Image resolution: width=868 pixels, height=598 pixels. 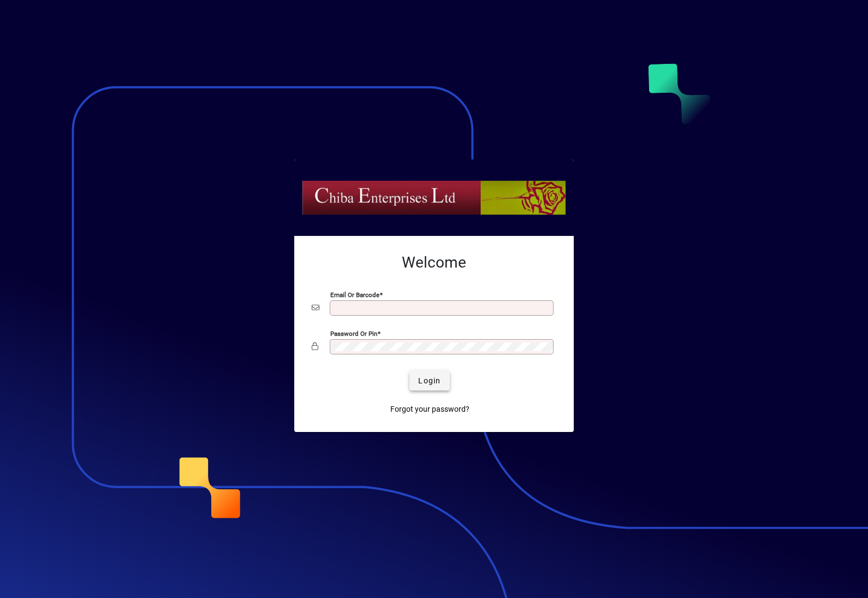 What do you see at coordinates (354, 334) in the screenshot?
I see `mat-label: Password or Pin` at bounding box center [354, 334].